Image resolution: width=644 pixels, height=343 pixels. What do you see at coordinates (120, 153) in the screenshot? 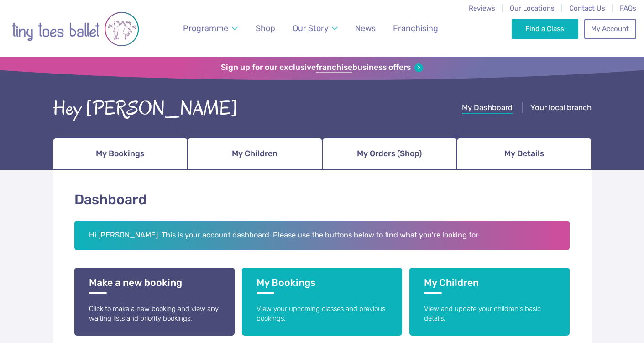
I see `span: My Bookings` at bounding box center [120, 153].